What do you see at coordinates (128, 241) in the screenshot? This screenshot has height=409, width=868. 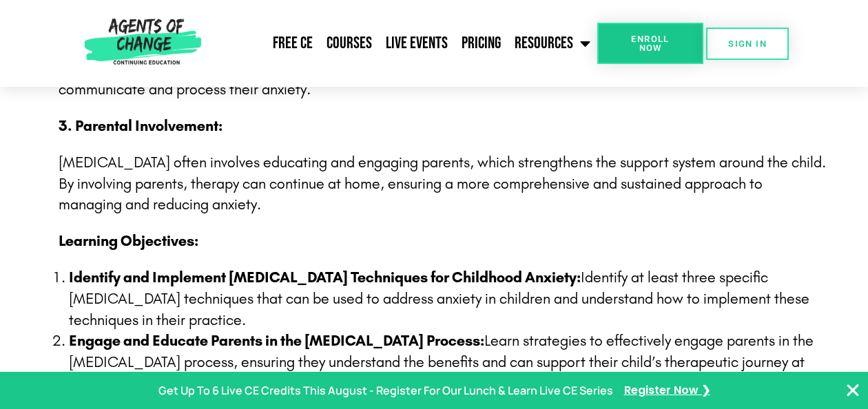 I see `b: Learning Objectives:` at bounding box center [128, 241].